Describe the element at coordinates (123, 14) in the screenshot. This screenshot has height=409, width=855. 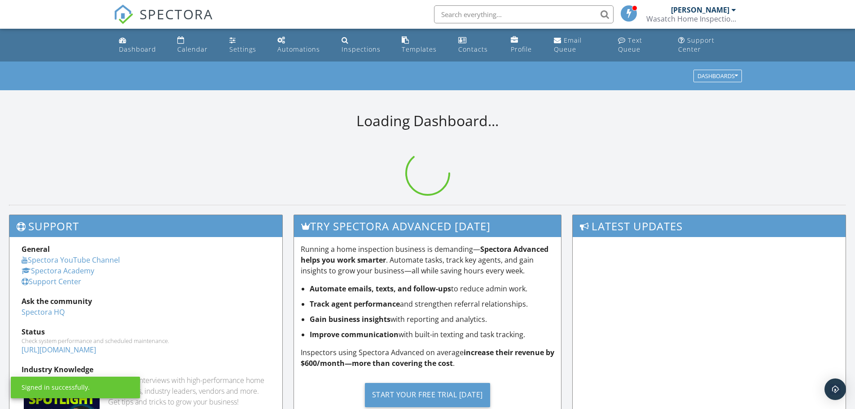
I see `img: The Best Home Inspection Software - Spectora` at that location.